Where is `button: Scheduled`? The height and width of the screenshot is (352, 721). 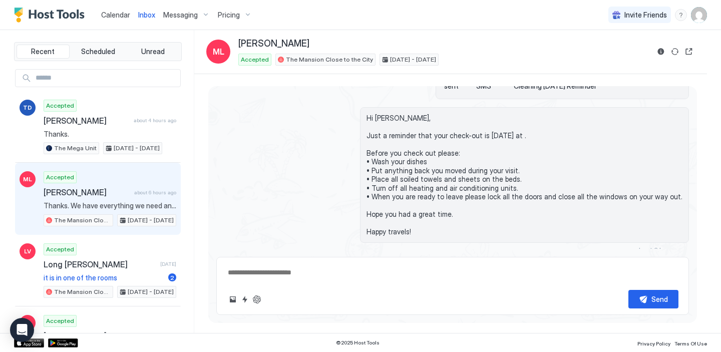 button: Scheduled is located at coordinates (98, 52).